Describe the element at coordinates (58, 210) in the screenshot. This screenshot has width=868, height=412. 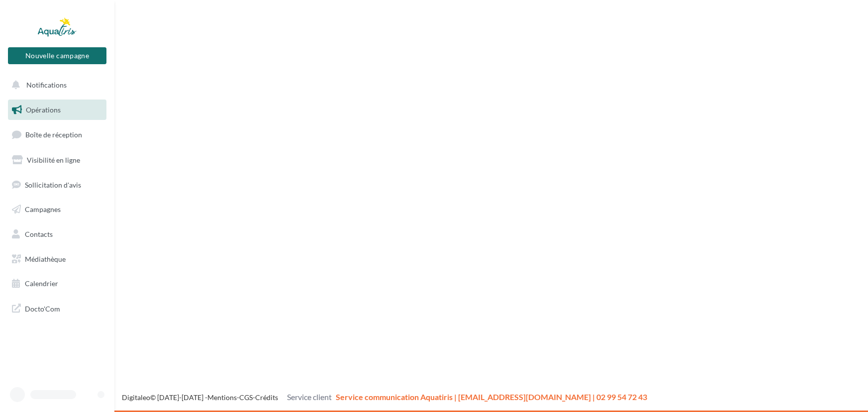
I see `a: Campagnes` at that location.